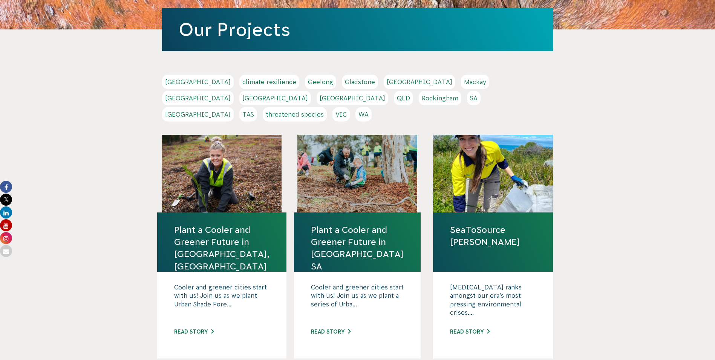 Image resolution: width=715 pixels, height=360 pixels. Describe the element at coordinates (341, 114) in the screenshot. I see `a: VIC` at that location.